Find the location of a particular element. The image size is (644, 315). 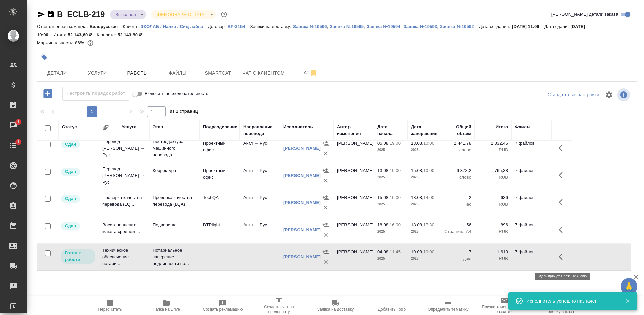

p: 17:30 is located at coordinates (429, 225).